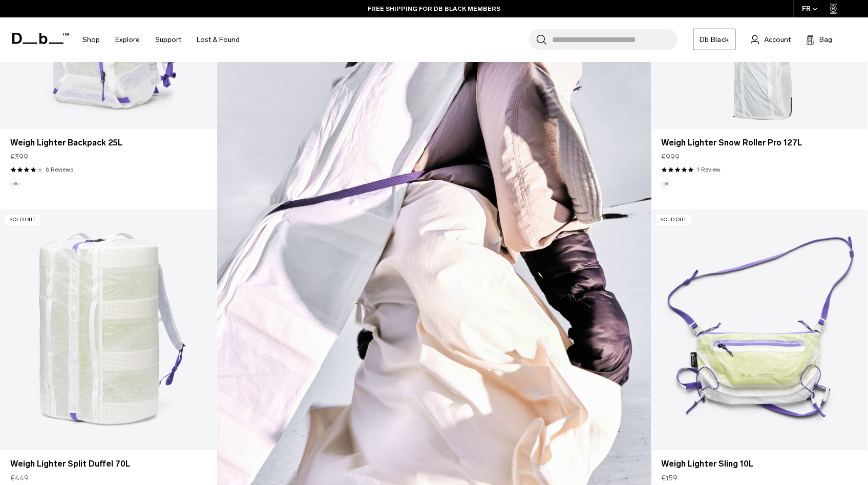  I want to click on button: Bag, so click(819, 39).